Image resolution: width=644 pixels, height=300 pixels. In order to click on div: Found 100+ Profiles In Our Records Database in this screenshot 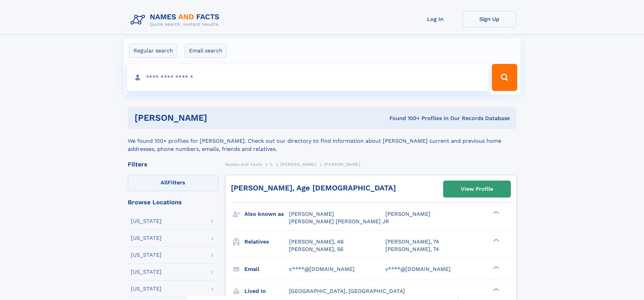, I will do `click(404, 118)`.